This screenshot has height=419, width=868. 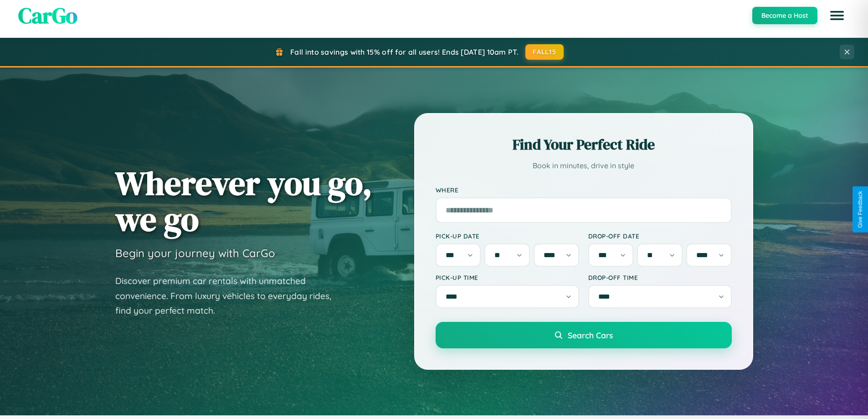 I want to click on div: Give Feedback, so click(x=860, y=210).